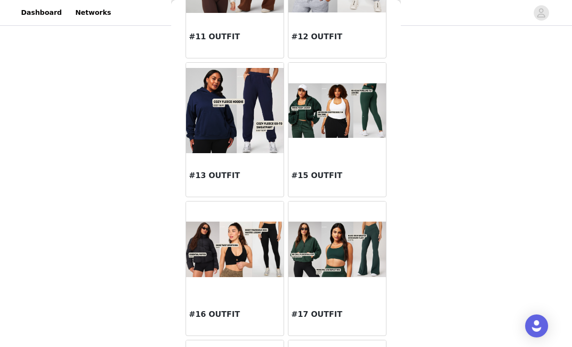 The image size is (572, 347). Describe the element at coordinates (93, 12) in the screenshot. I see `a: Networks` at that location.